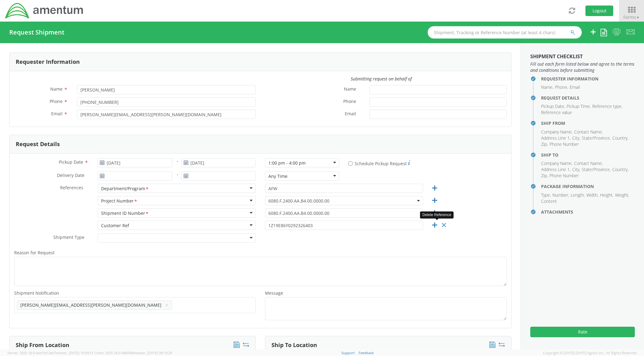 This screenshot has width=644, height=356. I want to click on li: Reference value, so click(556, 113).